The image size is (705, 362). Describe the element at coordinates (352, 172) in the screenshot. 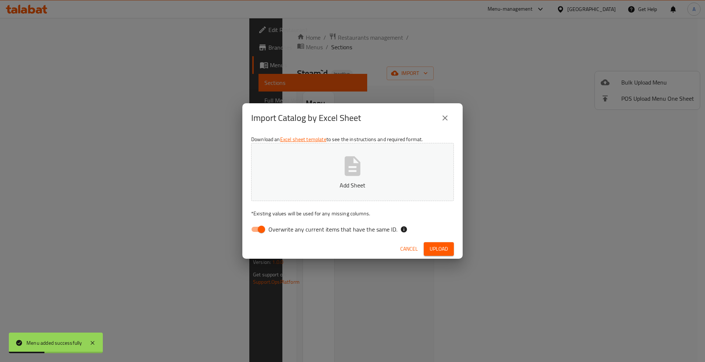

I see `button: Add Sheet` at that location.